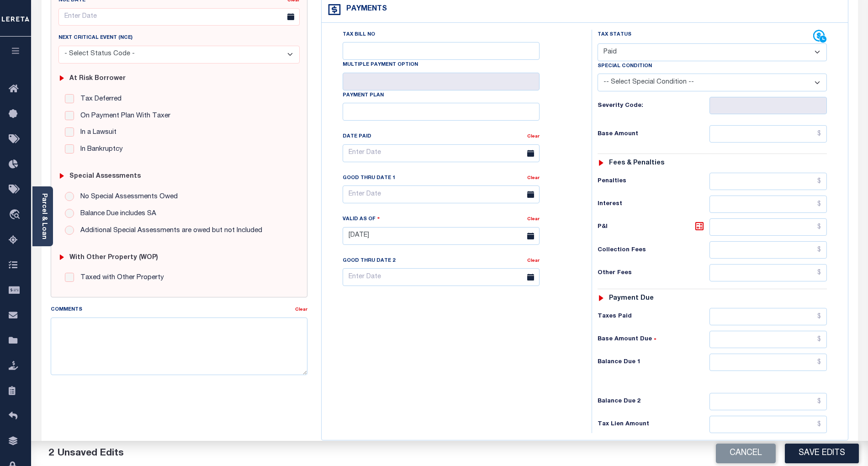 This screenshot has height=466, width=868. Describe the element at coordinates (51, 453) in the screenshot. I see `span: 2` at that location.